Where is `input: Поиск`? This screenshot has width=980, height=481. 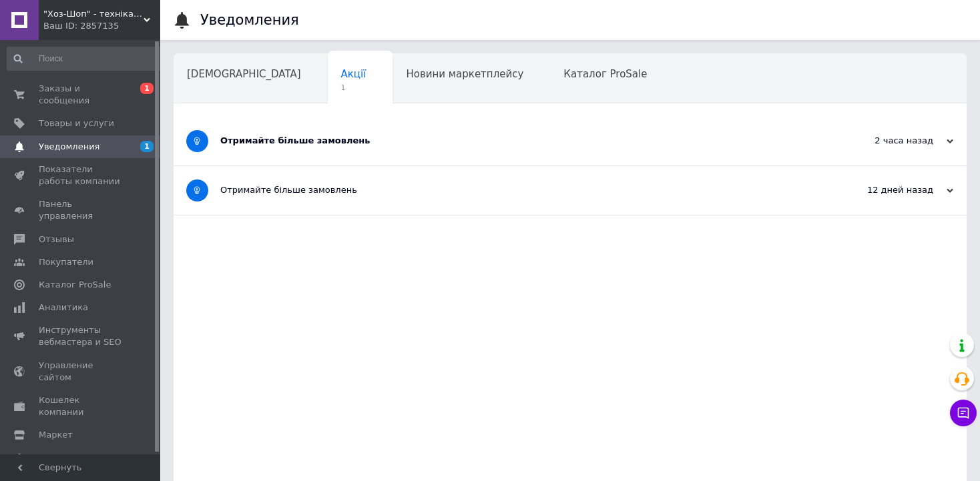 input: Поиск is located at coordinates (86, 58).